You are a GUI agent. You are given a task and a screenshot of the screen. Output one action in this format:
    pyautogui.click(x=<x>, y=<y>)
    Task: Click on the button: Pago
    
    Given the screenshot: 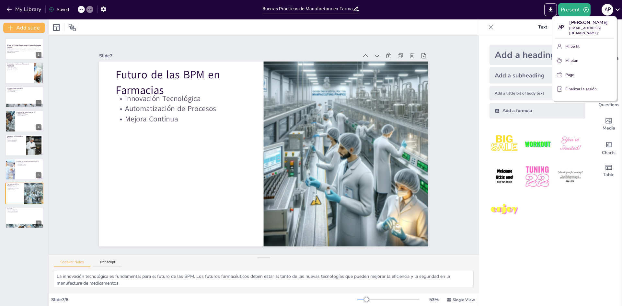 What is the action you would take?
    pyautogui.click(x=584, y=75)
    